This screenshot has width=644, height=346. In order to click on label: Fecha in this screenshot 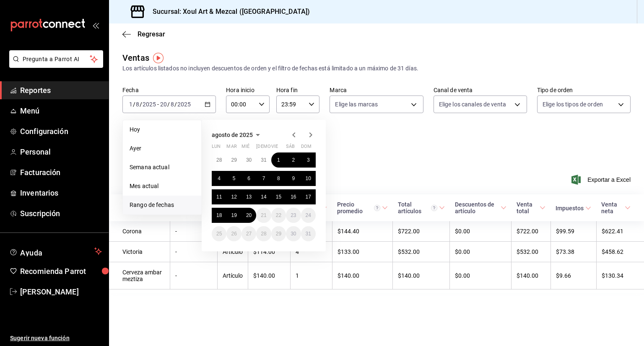, I will do `click(169, 90)`.